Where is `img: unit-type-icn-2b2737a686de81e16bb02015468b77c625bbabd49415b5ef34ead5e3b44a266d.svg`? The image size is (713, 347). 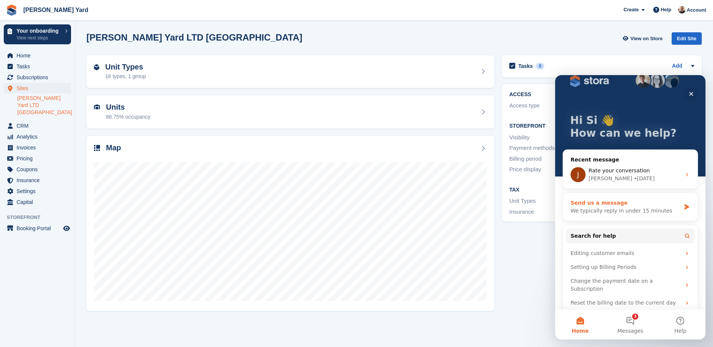 img: unit-type-icn-2b2737a686de81e16bb02015468b77c625bbabd49415b5ef34ead5e3b44a266d.svg is located at coordinates (97, 67).